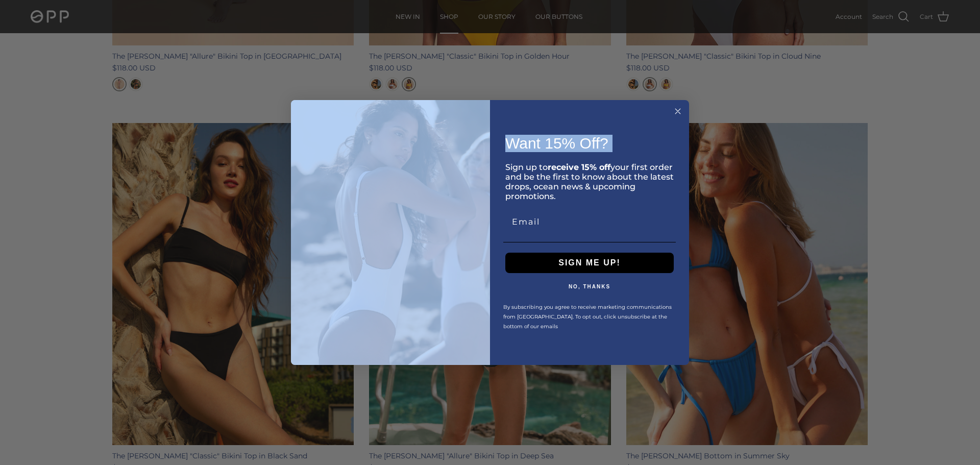 The height and width of the screenshot is (465, 980). What do you see at coordinates (589, 263) in the screenshot?
I see `button: SIGN ME UP!` at bounding box center [589, 263].